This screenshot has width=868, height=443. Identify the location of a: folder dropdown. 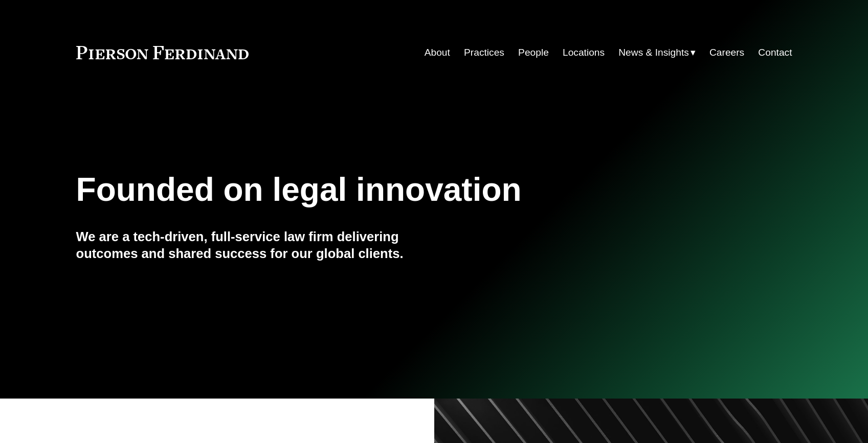
(657, 53).